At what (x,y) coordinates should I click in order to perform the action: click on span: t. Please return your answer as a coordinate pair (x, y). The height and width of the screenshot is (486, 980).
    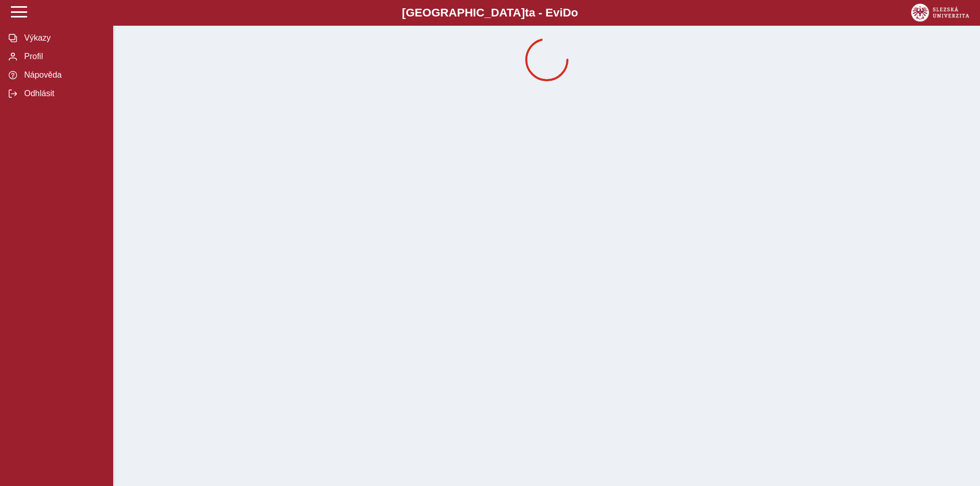
    Looking at the image, I should click on (527, 12).